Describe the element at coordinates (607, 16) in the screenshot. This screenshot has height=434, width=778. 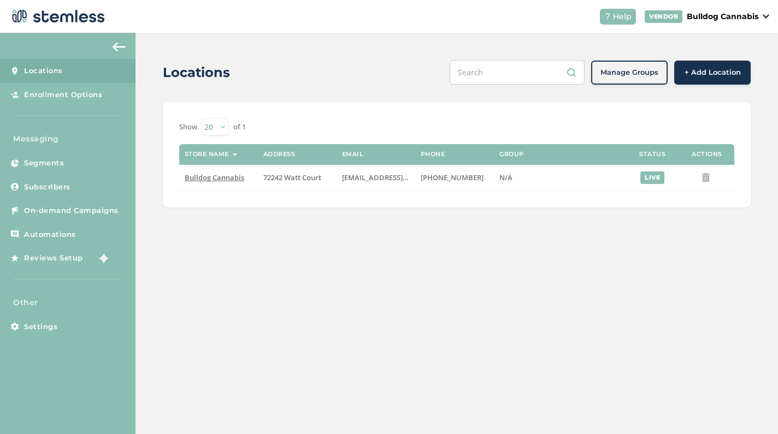
I see `img: icon-help-white-03924b79.svg` at that location.